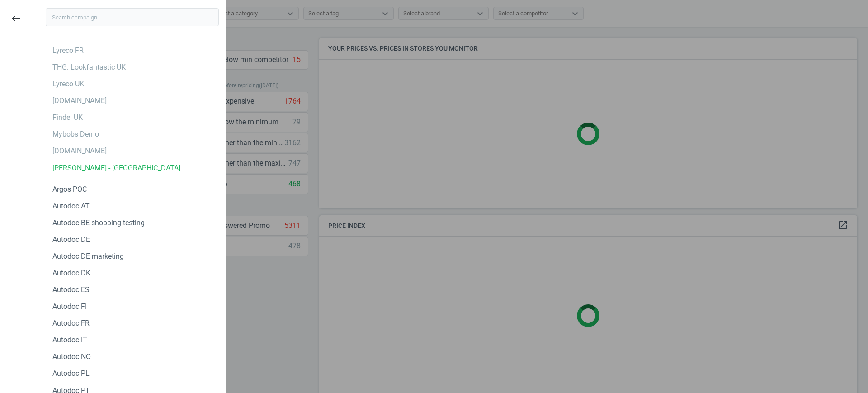 The width and height of the screenshot is (868, 393). Describe the element at coordinates (71, 206) in the screenshot. I see `div: Autodoc AT` at that location.